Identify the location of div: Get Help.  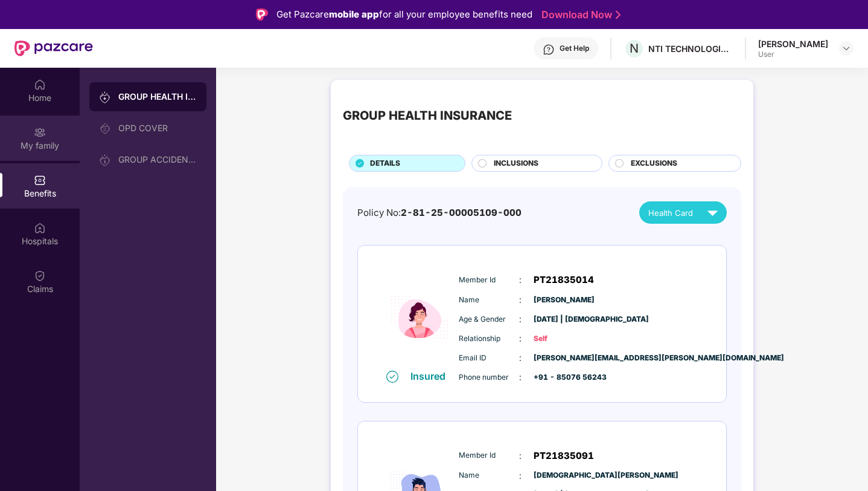
(574, 48).